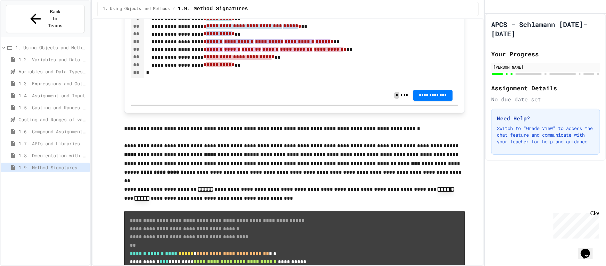  I want to click on span: 1.6. Compound Assignment Operators, so click(53, 131).